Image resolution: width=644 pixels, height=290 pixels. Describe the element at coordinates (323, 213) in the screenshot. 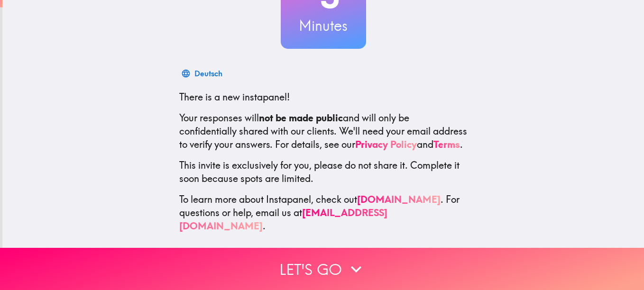

I see `p: To learn more about Instapanel, check out . For questions or help, email us at .` at that location.